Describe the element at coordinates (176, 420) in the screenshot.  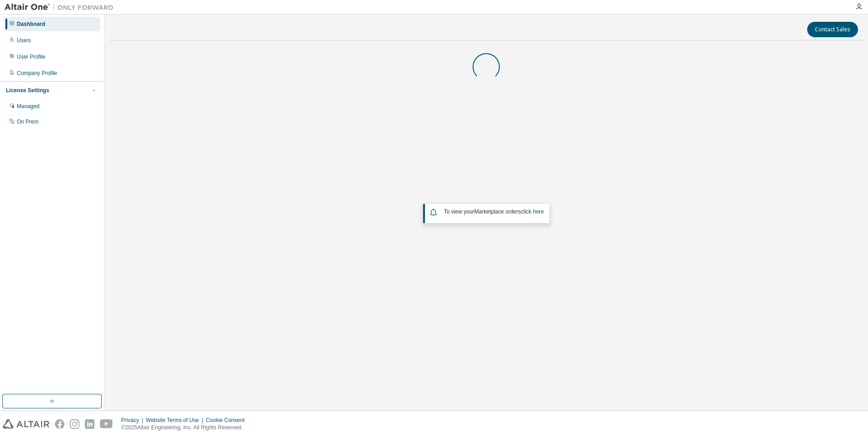
I see `div: Website Terms of Use` at that location.